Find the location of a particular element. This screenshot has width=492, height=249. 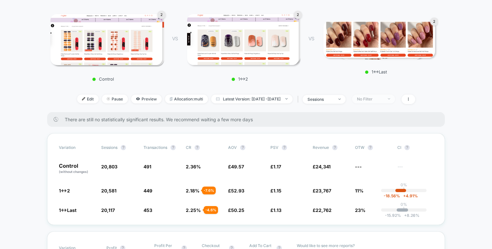

span: 52.93 is located at coordinates (237, 191).